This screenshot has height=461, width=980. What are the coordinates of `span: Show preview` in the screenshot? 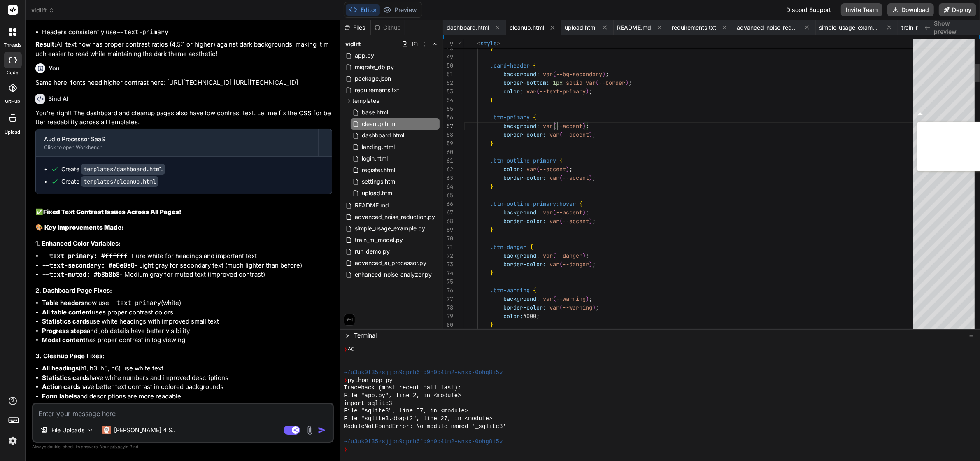 It's located at (954, 28).